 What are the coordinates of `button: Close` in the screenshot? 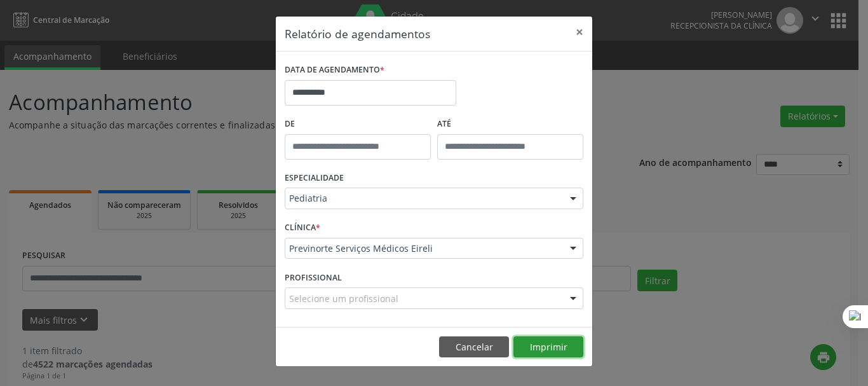 It's located at (579, 32).